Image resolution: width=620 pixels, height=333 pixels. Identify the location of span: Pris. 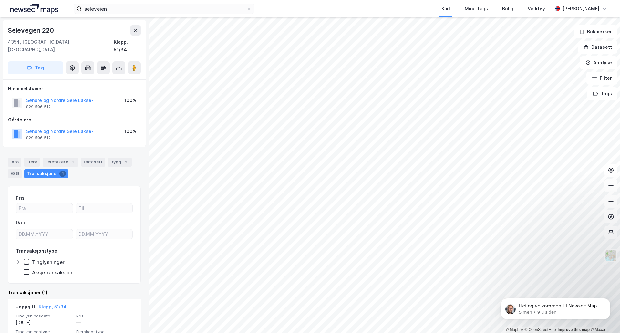
(105, 316).